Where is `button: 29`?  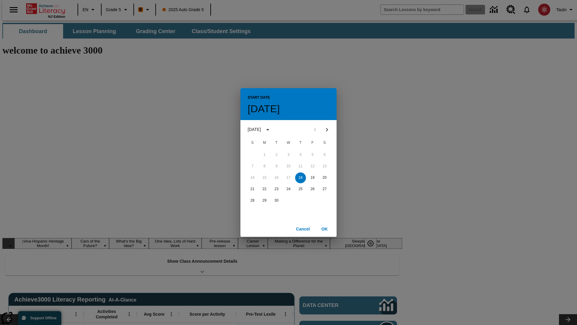
button: 29 is located at coordinates (264, 200).